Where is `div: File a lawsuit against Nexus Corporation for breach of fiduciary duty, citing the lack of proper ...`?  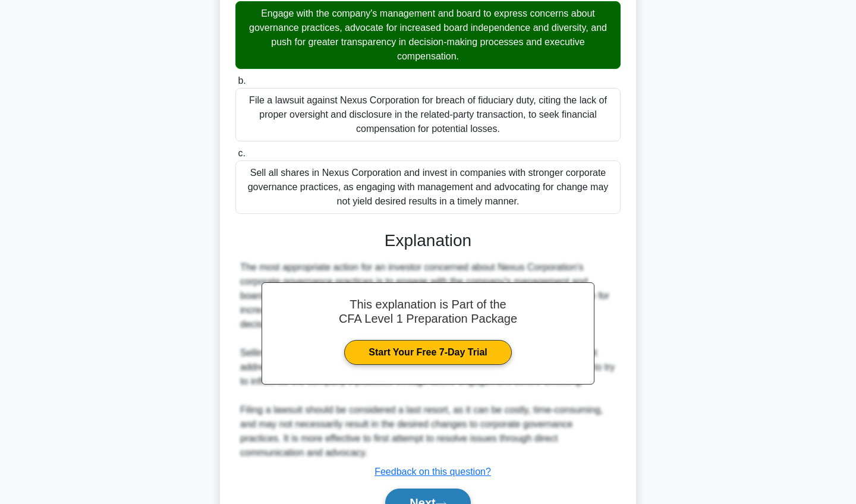
div: File a lawsuit against Nexus Corporation for breach of fiduciary duty, citing the lack of proper ... is located at coordinates (428, 115).